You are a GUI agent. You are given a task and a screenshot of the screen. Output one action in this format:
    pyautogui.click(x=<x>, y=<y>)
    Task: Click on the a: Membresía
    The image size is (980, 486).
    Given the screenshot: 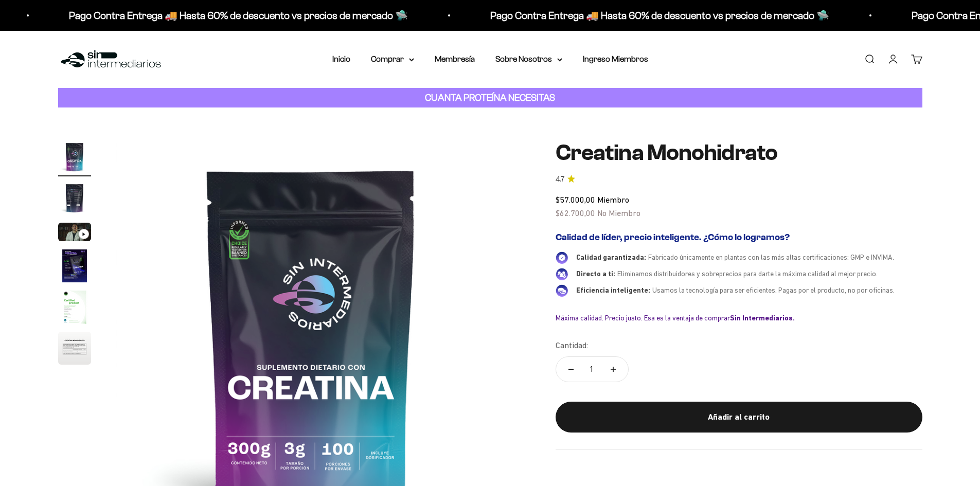 What is the action you would take?
    pyautogui.click(x=455, y=59)
    